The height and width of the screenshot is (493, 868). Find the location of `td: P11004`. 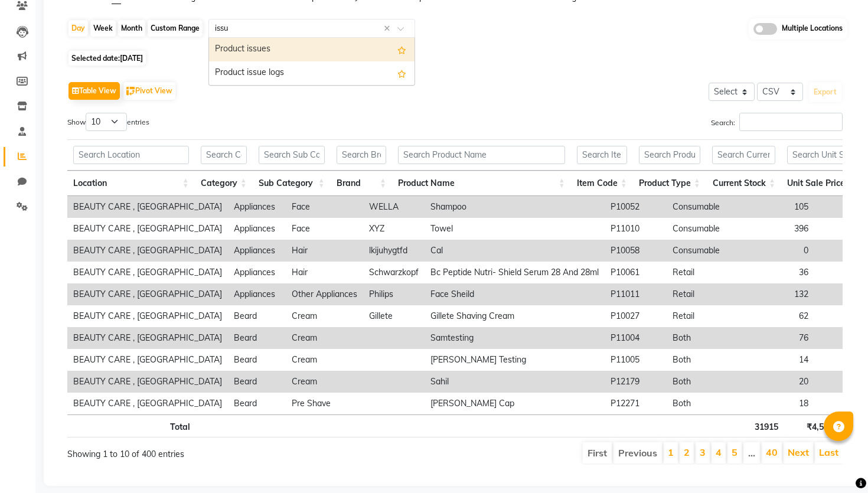

td: P11004 is located at coordinates (635, 338).